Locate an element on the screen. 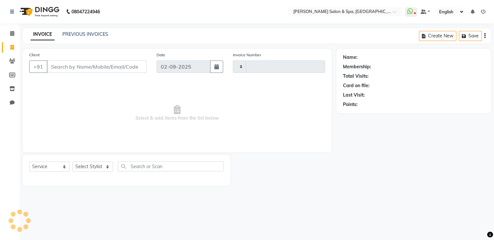 The image size is (494, 240). a: INVOICE is located at coordinates (43, 34).